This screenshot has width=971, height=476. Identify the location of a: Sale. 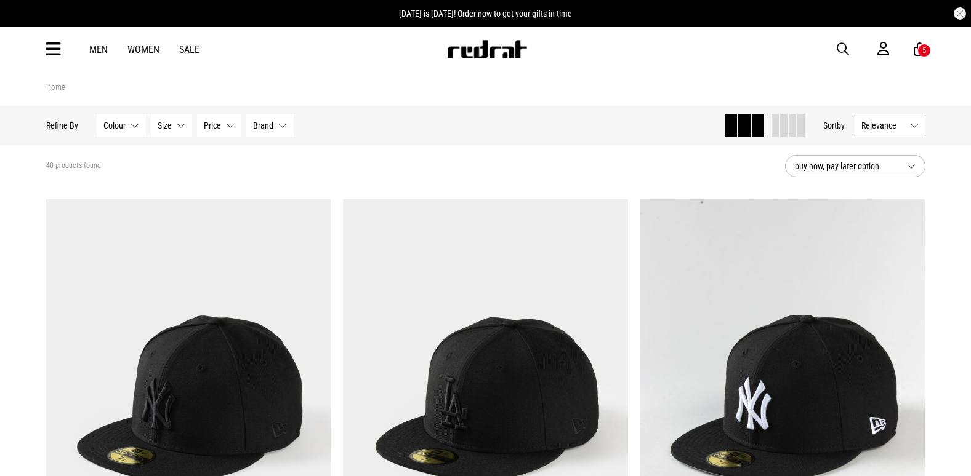
(189, 49).